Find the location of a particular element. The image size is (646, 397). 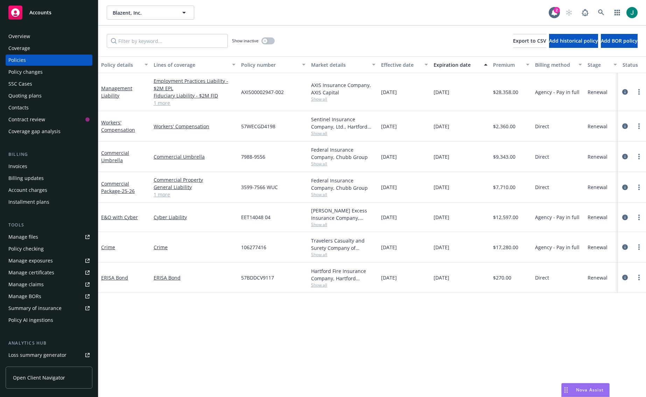

div: Effective date is located at coordinates (401, 65).